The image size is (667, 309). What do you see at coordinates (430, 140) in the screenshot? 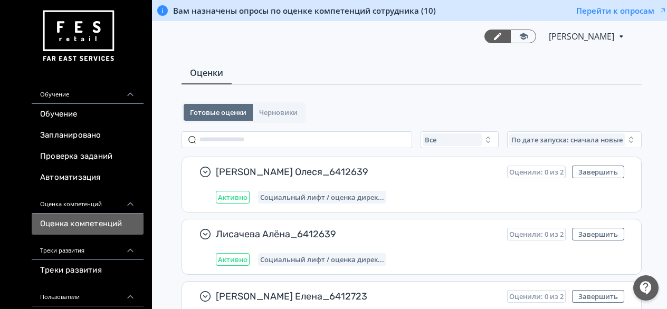
I see `span: Все` at bounding box center [430, 140].